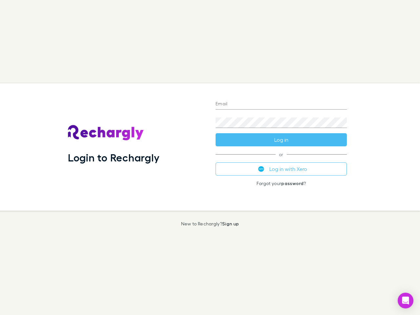 This screenshot has height=315, width=420. What do you see at coordinates (292, 183) in the screenshot?
I see `a: password` at bounding box center [292, 183].